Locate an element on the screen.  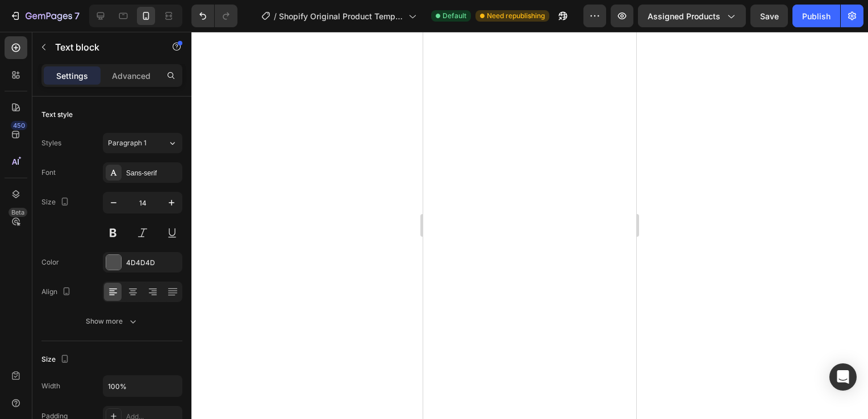
span: Default is located at coordinates (455, 15).